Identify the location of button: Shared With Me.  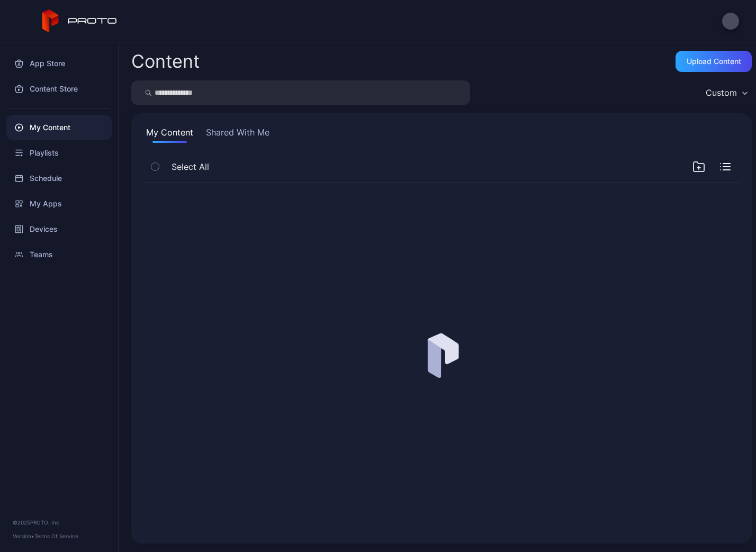
(237, 135).